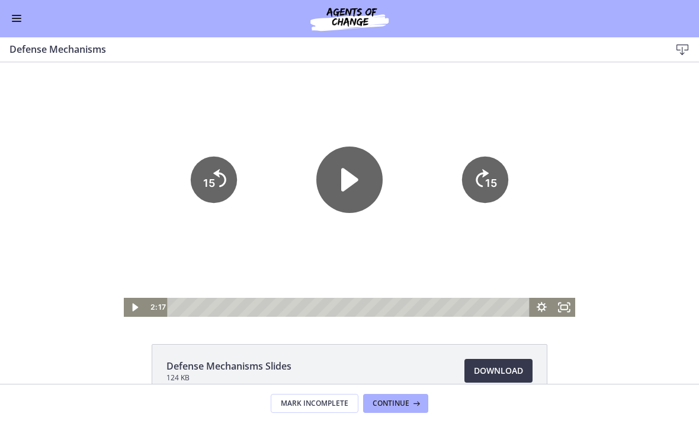 The width and height of the screenshot is (699, 423). Describe the element at coordinates (542, 245) in the screenshot. I see `button: Show settings menu` at that location.